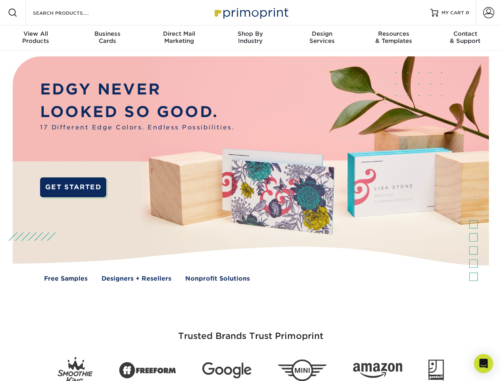 This screenshot has height=381, width=501. What do you see at coordinates (251, 331) in the screenshot?
I see `h3: Trusted Brands Trust Primoprint` at bounding box center [251, 331].